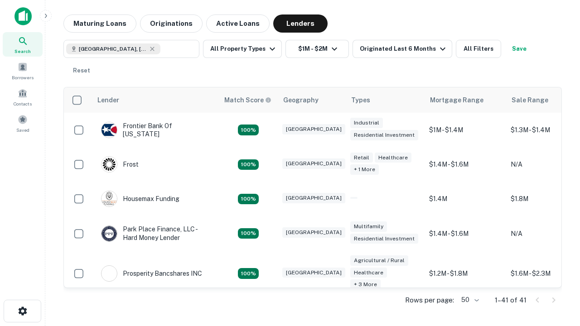 The image size is (580, 326). I want to click on td: $1M - $1.4M, so click(465, 130).